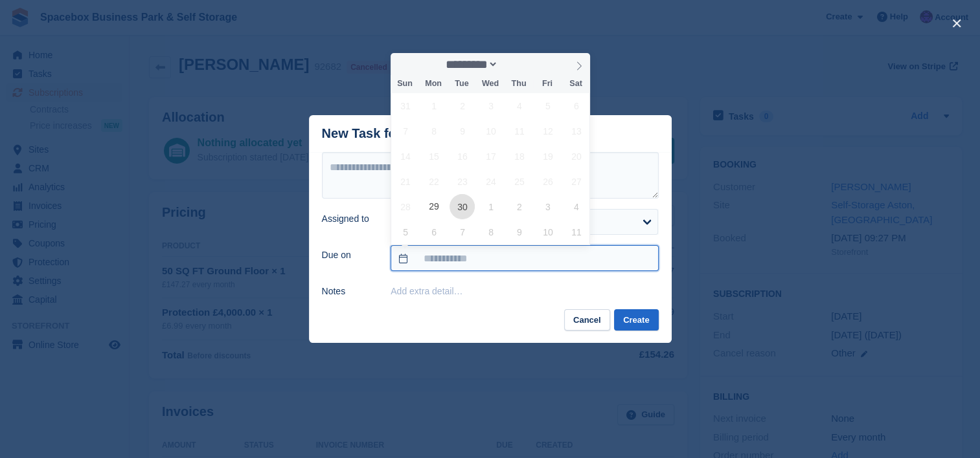  What do you see at coordinates (462, 181) in the screenshot?
I see `span: September 23, 2025` at bounding box center [462, 181].